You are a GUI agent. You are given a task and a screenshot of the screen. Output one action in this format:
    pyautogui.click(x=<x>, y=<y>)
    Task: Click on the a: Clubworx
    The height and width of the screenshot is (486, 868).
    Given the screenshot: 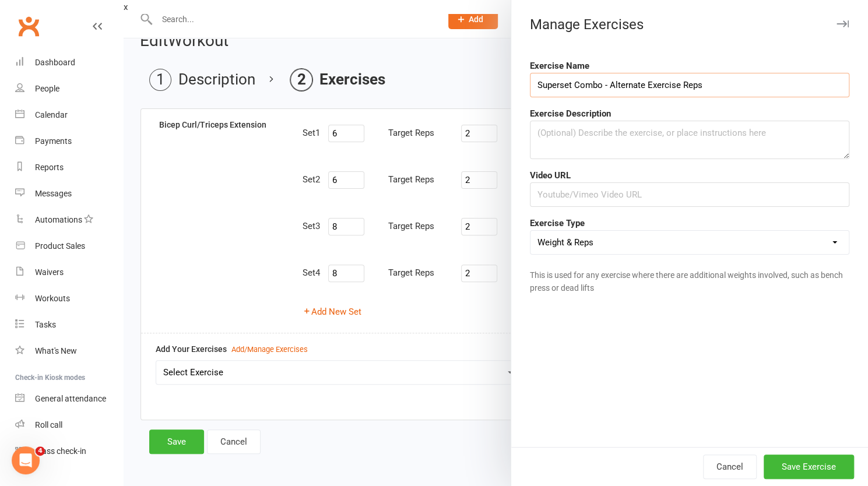 What is the action you would take?
    pyautogui.click(x=29, y=26)
    